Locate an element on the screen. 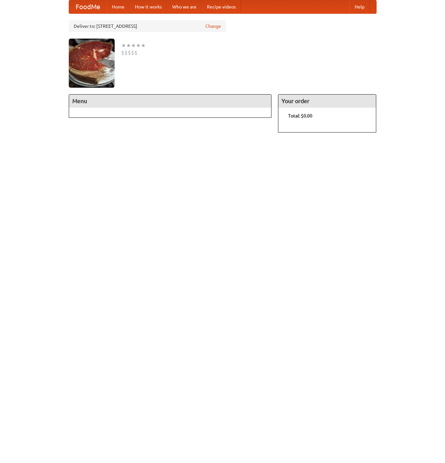 This screenshot has height=463, width=445. h4: Your order is located at coordinates (327, 101).